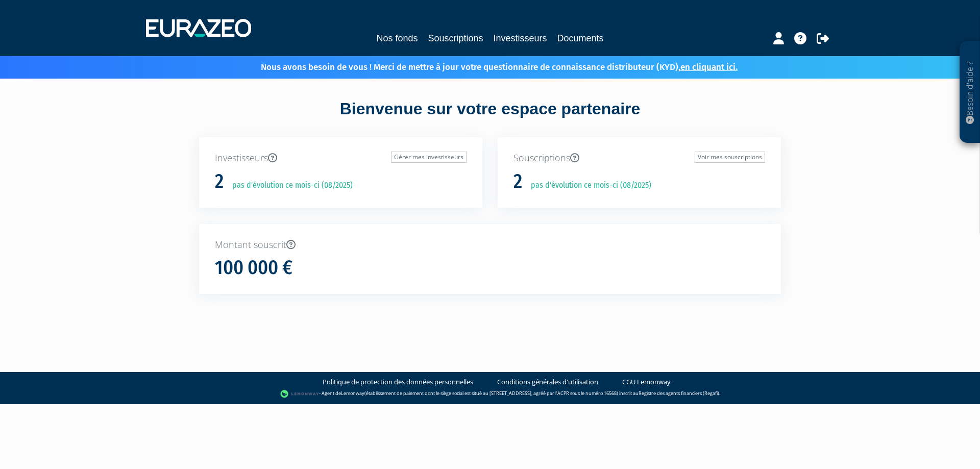 Image resolution: width=980 pixels, height=469 pixels. Describe the element at coordinates (199, 28) in the screenshot. I see `img: 1732889491-logotype_eurazeo_blanc_rvb.png` at that location.